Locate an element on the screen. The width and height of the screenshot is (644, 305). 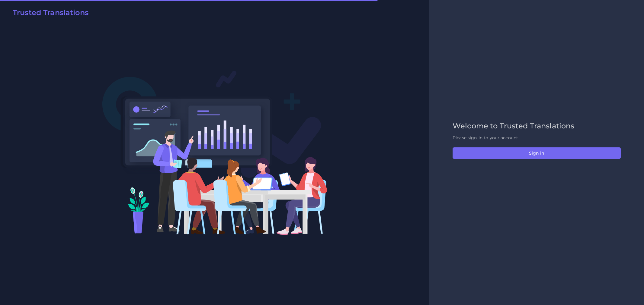
a: Sign in is located at coordinates (537, 153).